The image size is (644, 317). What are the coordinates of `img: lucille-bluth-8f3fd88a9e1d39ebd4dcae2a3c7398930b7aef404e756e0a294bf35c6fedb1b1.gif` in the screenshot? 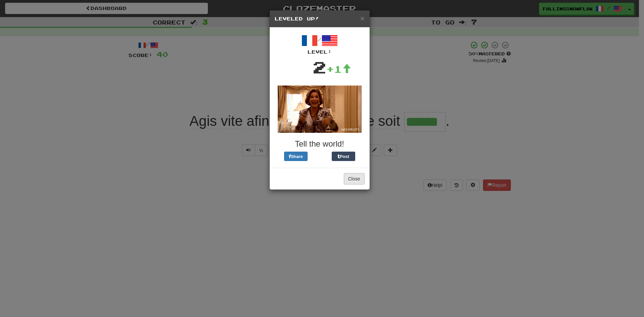 It's located at (320, 109).